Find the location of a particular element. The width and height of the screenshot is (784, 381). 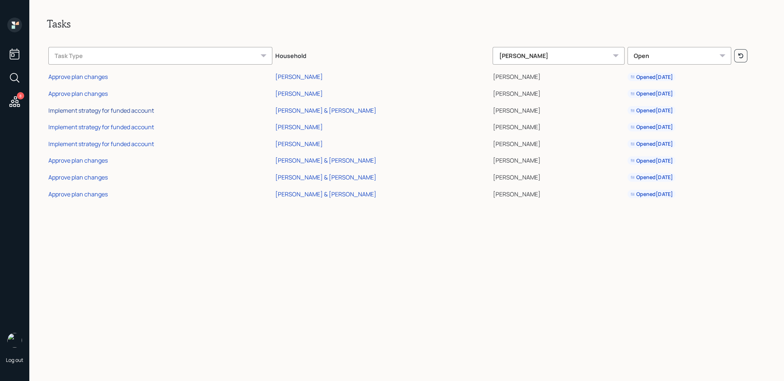

div: Task Type is located at coordinates (160, 56).